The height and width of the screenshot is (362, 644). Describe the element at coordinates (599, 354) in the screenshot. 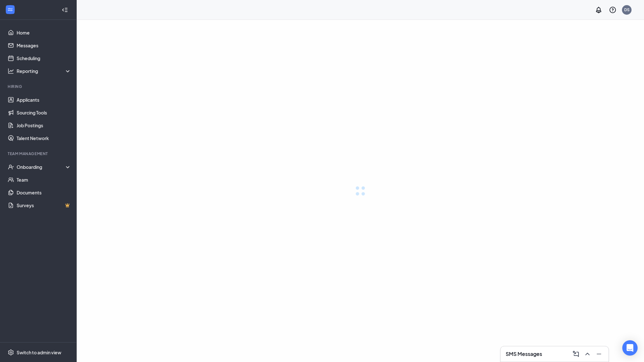

I see `svg: Minimize` at that location.